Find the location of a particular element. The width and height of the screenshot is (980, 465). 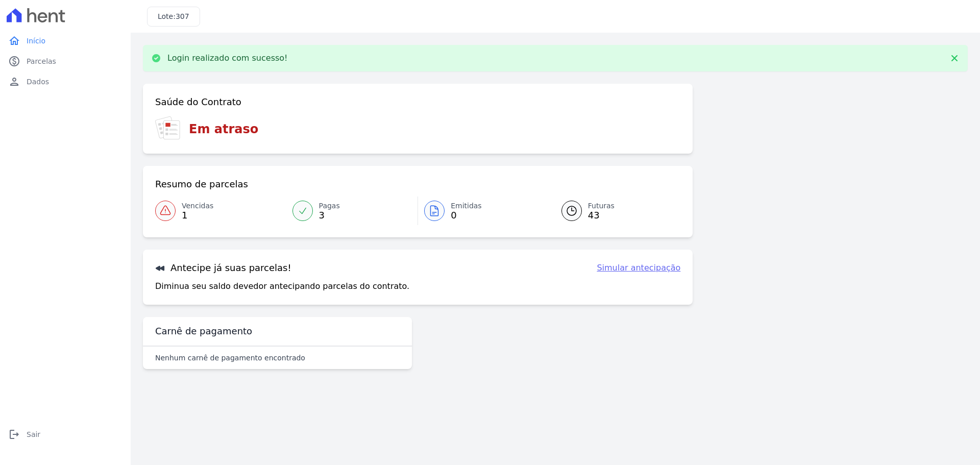

a: Simular antecipação is located at coordinates (639, 268).